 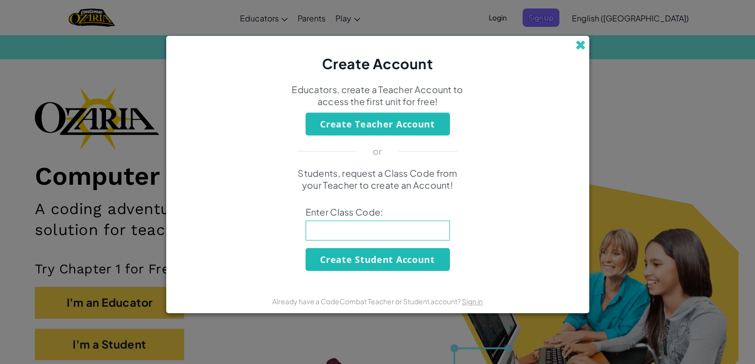 What do you see at coordinates (378, 179) in the screenshot?
I see `p: Students, request a Class Code from your Teacher to create an Account!` at bounding box center [378, 179].